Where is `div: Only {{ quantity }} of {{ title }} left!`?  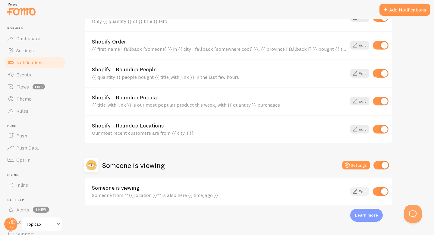
div: Only {{ quantity }} of {{ title }} left! is located at coordinates (219, 21).